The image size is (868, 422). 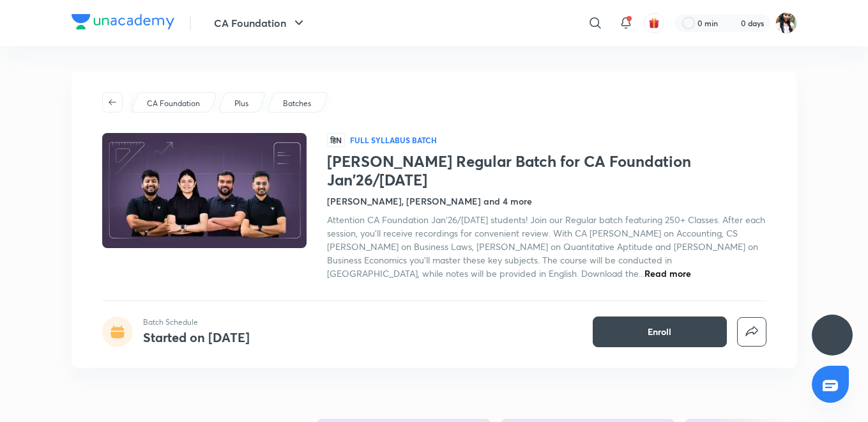 I want to click on a: Company Logo, so click(x=122, y=23).